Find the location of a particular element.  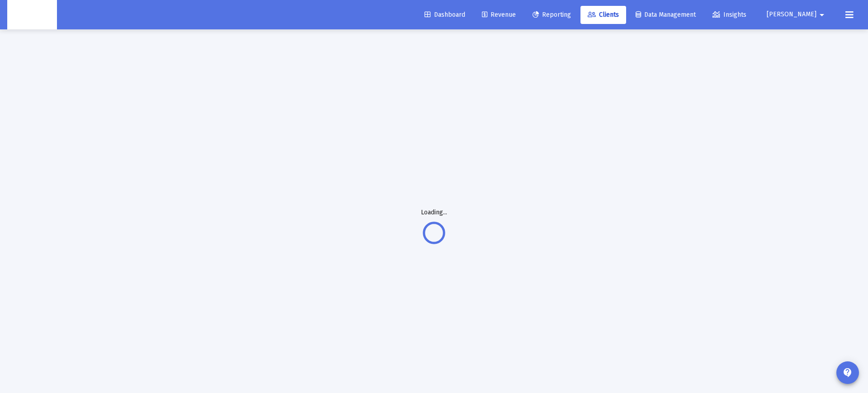

span: Reporting is located at coordinates (551, 15).